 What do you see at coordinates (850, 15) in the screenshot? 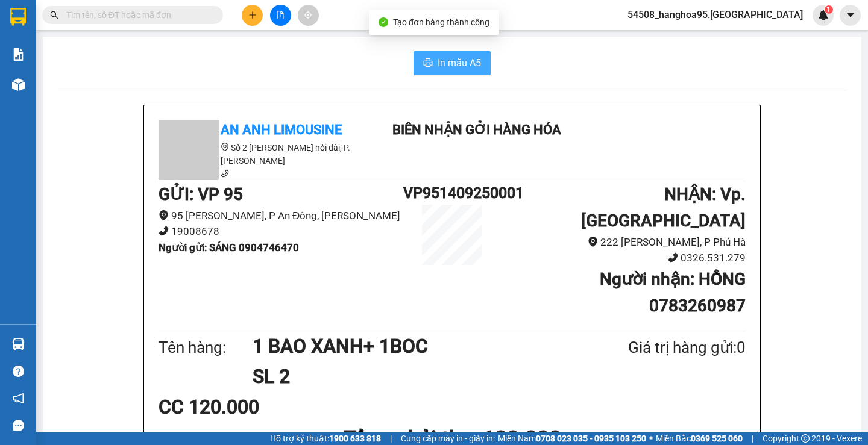
I see `span: caret-down` at bounding box center [850, 15].